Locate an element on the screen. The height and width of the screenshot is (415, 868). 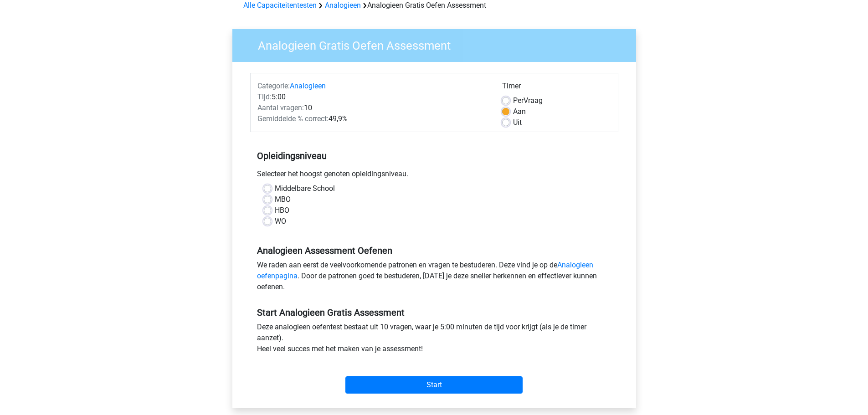
label: WO is located at coordinates (280, 222).